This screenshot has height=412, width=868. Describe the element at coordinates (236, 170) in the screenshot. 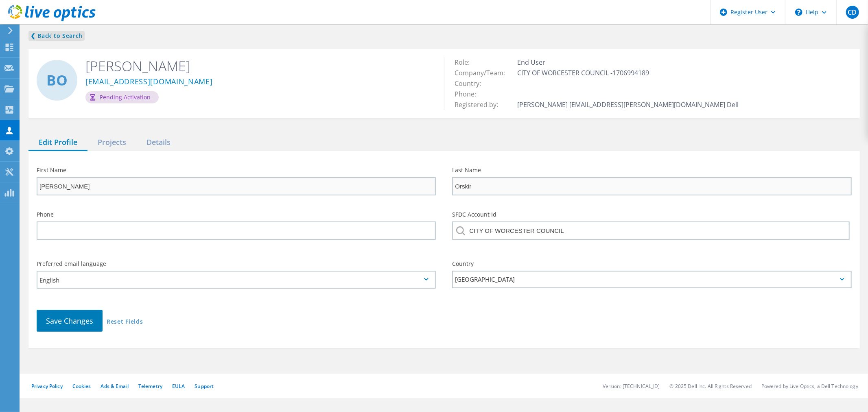

I see `label: First Name` at that location.